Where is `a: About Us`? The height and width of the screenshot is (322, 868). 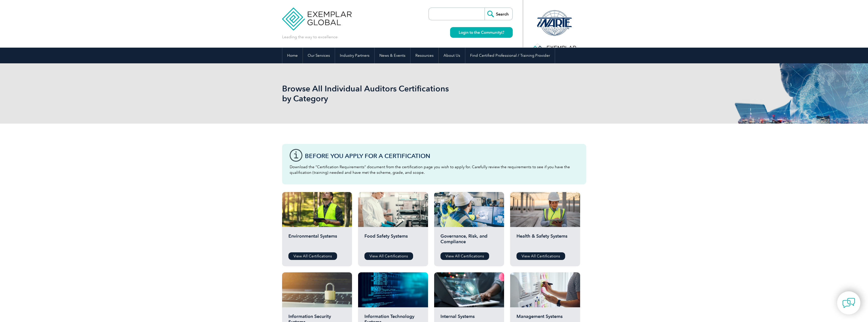
a: About Us is located at coordinates (452, 55).